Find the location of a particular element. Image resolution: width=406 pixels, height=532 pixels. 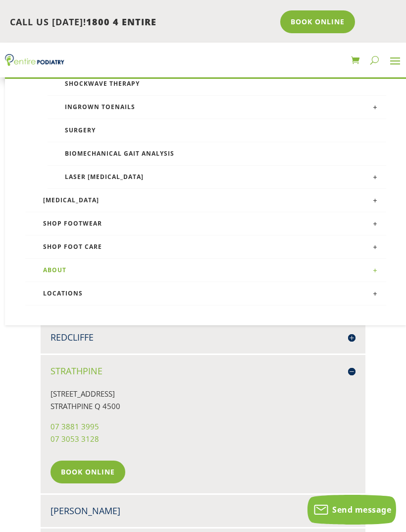

a: Locations is located at coordinates (205, 294).